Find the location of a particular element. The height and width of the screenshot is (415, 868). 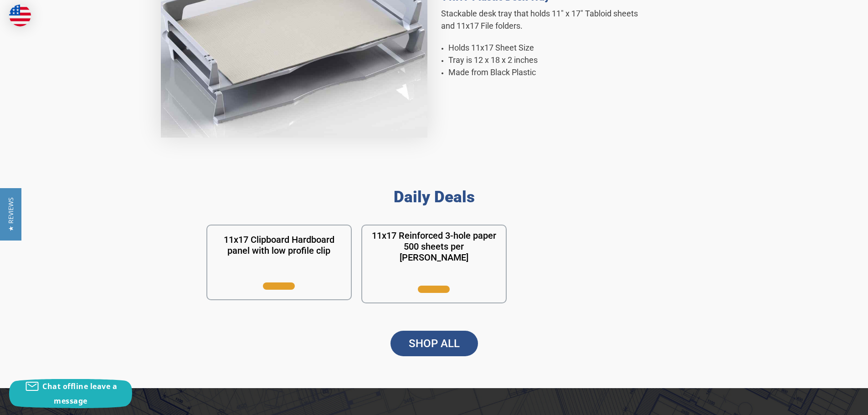

button: Chat offline leave a message is located at coordinates (71, 394).